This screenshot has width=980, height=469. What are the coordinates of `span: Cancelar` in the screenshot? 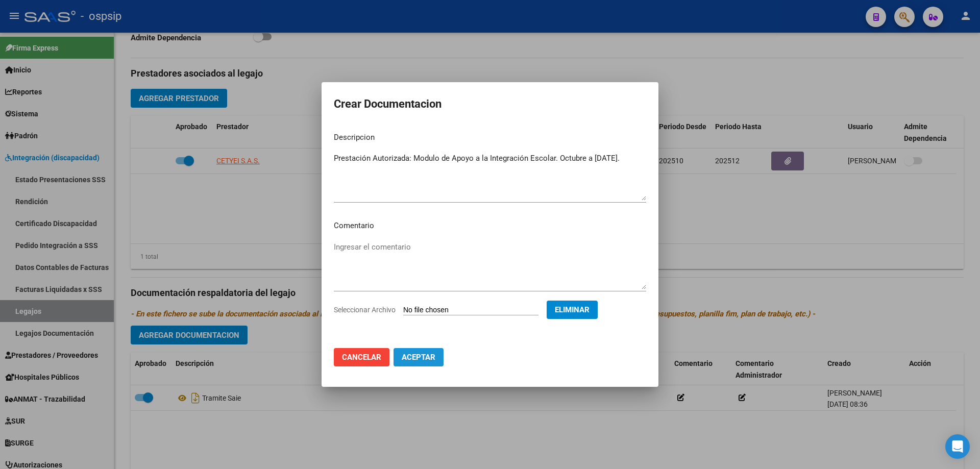 It's located at (362, 357).